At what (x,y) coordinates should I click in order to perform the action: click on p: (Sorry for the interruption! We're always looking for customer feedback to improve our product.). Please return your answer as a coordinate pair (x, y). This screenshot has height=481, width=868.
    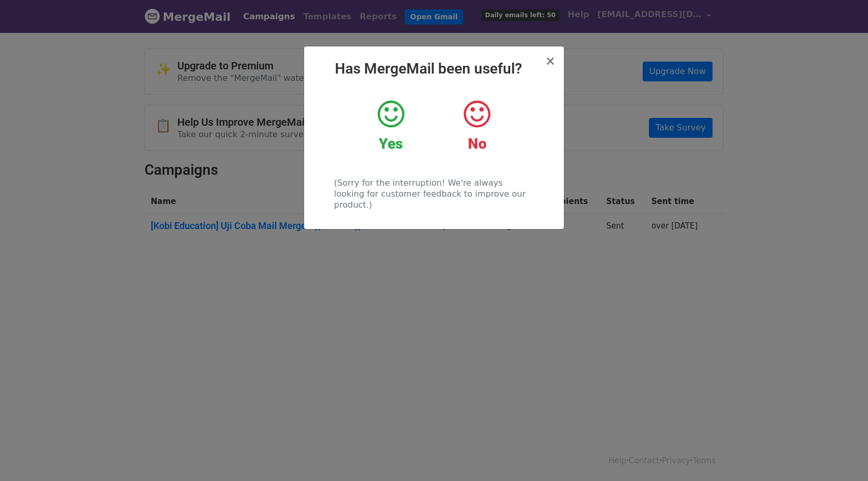
    Looking at the image, I should click on (434, 194).